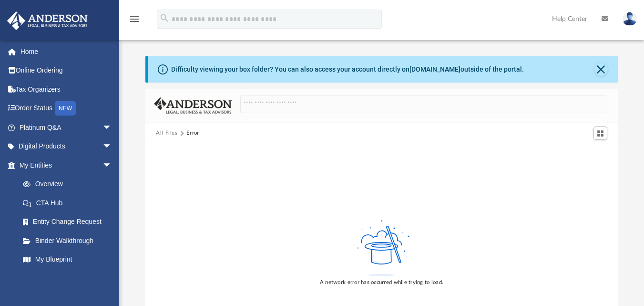 Image resolution: width=644 pixels, height=306 pixels. What do you see at coordinates (348, 69) in the screenshot?
I see `div: Difficulty viewing your box folder? You can also access your account directly on outside of the p...` at bounding box center [348, 69].